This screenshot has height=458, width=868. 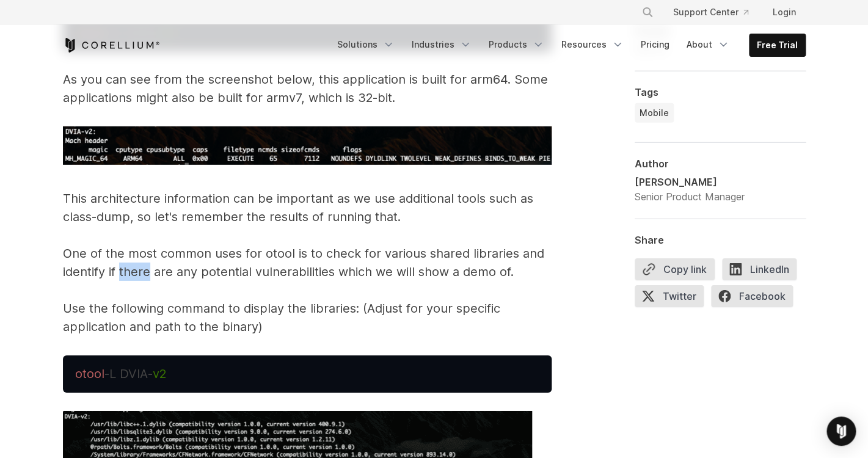 What do you see at coordinates (674, 270) in the screenshot?
I see `button: Copy link` at bounding box center [674, 270].